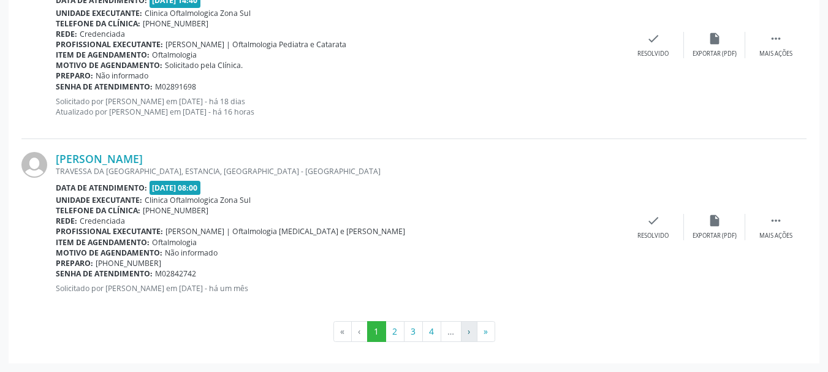  I want to click on button: Go to page 1, so click(376, 331).